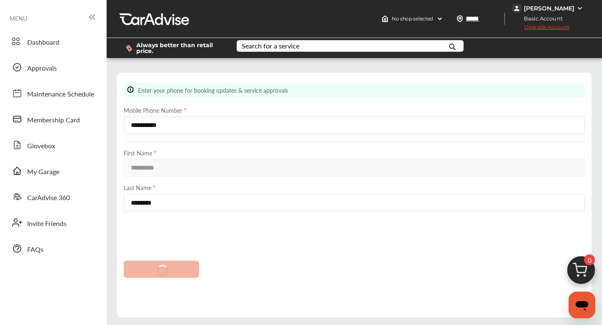 This screenshot has width=602, height=325. What do you see at coordinates (53, 119) in the screenshot?
I see `a: Membership Card` at bounding box center [53, 119].